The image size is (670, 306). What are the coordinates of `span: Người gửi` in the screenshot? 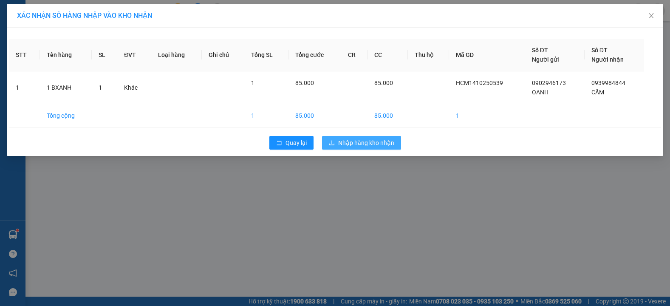 It's located at (546, 59).